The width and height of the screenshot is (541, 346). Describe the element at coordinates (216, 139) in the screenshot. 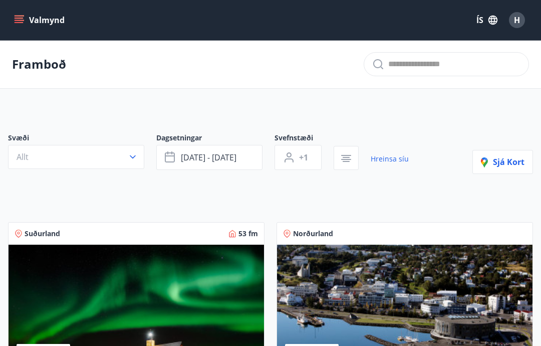

I see `span: Dagsetningar` at that location.